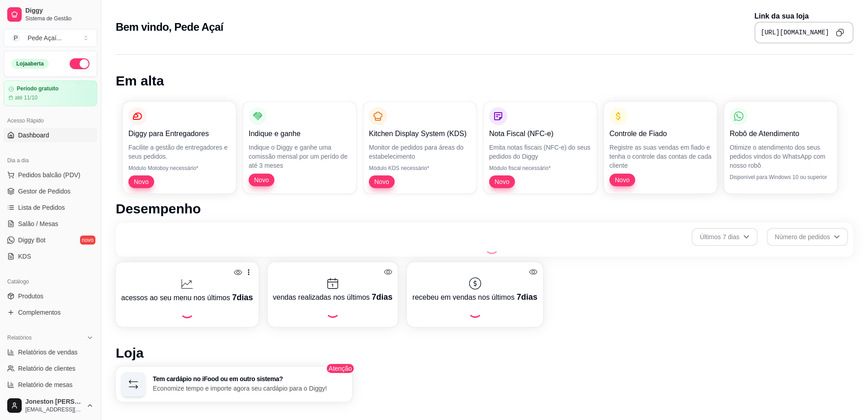  I want to click on p: Indique e ganhe, so click(300, 133).